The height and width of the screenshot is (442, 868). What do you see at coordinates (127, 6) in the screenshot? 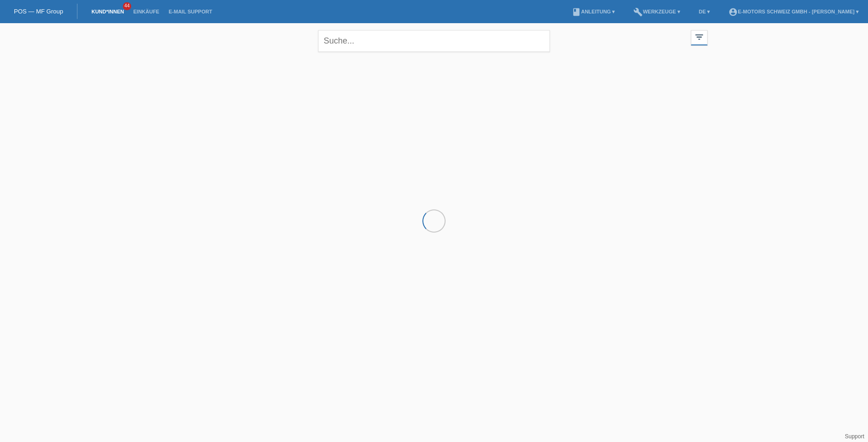
I see `span: 44` at bounding box center [127, 6].